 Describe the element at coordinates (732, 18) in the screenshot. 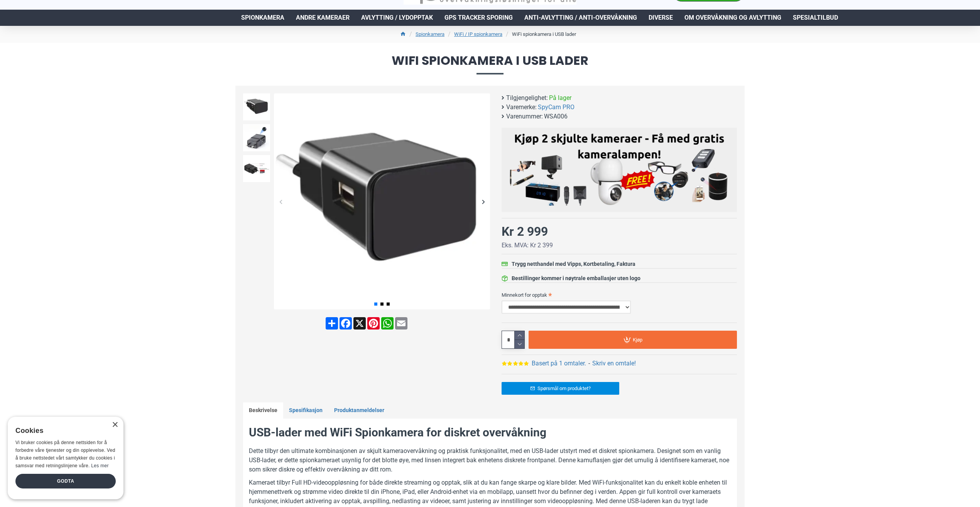

I see `span: Om overvåkning og avlytting` at that location.